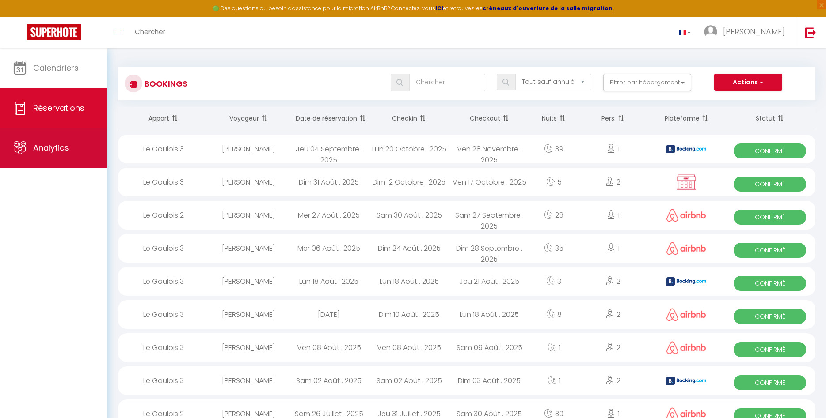  Describe the element at coordinates (165, 84) in the screenshot. I see `h3: Bookings` at that location.